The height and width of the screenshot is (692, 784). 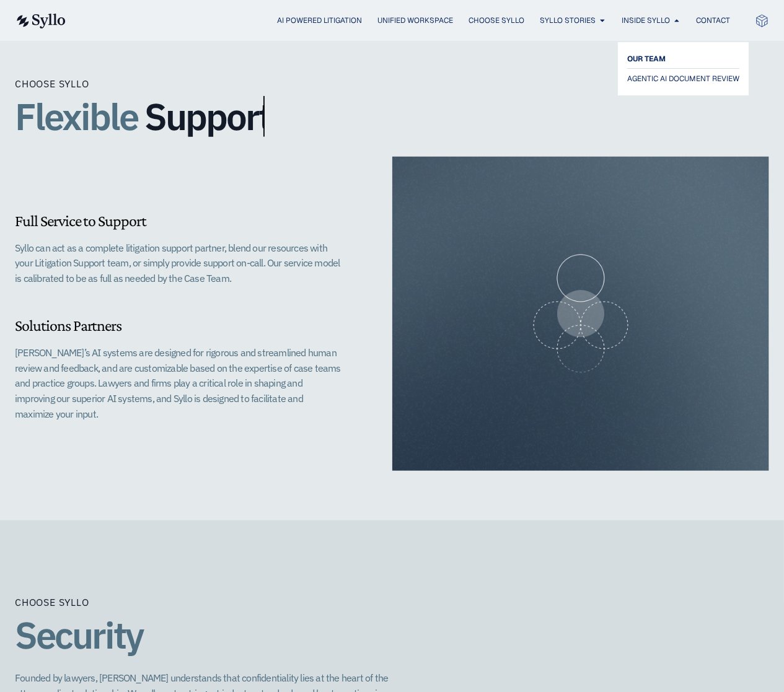 What do you see at coordinates (76, 116) in the screenshot?
I see `span: Flexible` at bounding box center [76, 116].